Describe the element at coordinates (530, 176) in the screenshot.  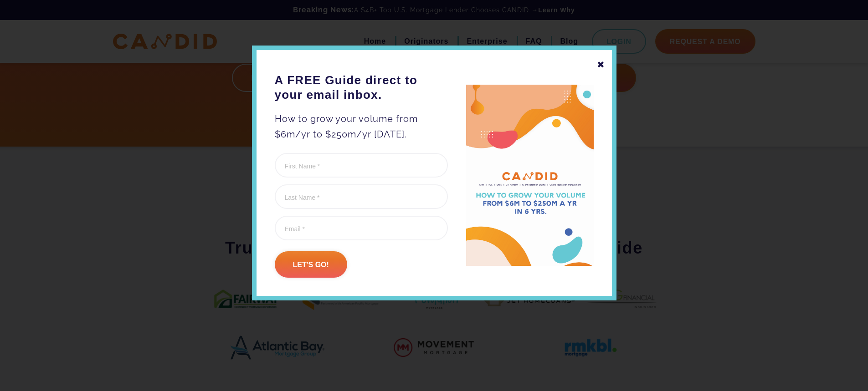
I see `img: A FREE Guide direct to your email inbox.` at that location.